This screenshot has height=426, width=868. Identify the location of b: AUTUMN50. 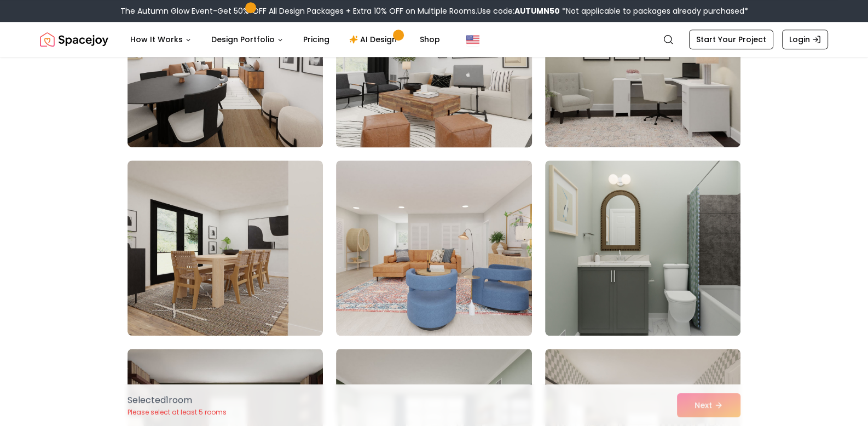
(537, 11).